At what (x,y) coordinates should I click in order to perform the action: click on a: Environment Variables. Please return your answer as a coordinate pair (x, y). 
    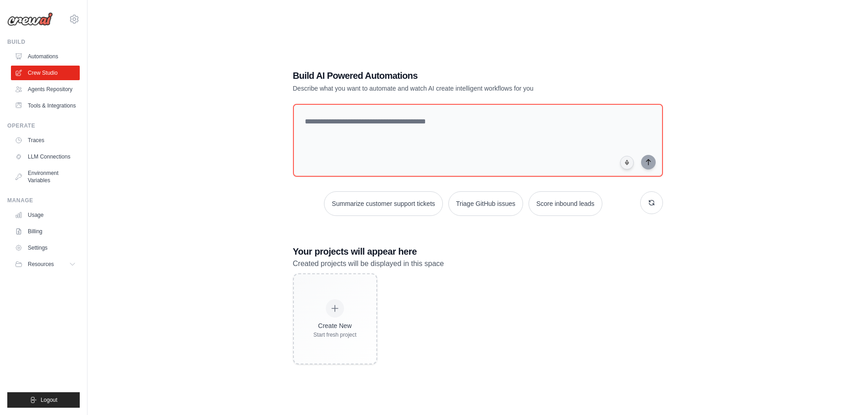
    Looking at the image, I should click on (45, 177).